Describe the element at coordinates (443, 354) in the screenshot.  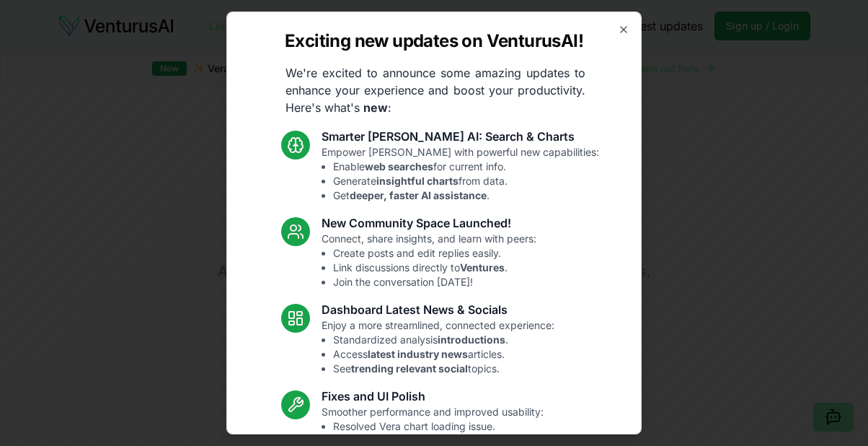
I see `li: Access articles.` at that location.